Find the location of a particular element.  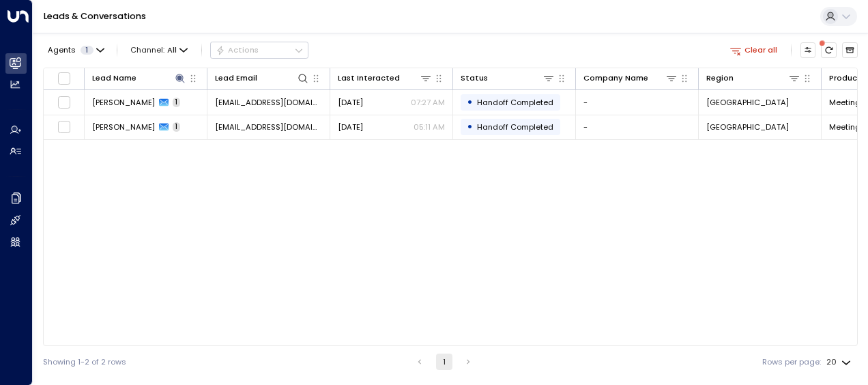

span: Sep 24, 2025 is located at coordinates (350, 102).